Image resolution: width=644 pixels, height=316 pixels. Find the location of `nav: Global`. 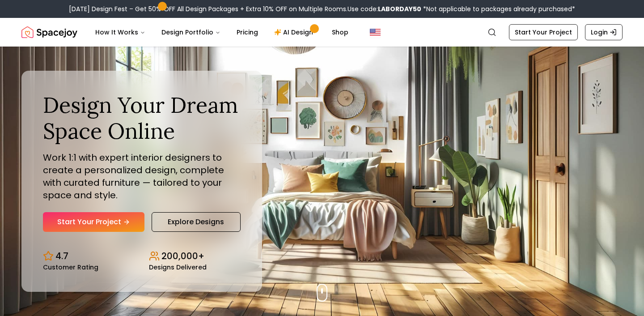

nav: Global is located at coordinates (322, 32).